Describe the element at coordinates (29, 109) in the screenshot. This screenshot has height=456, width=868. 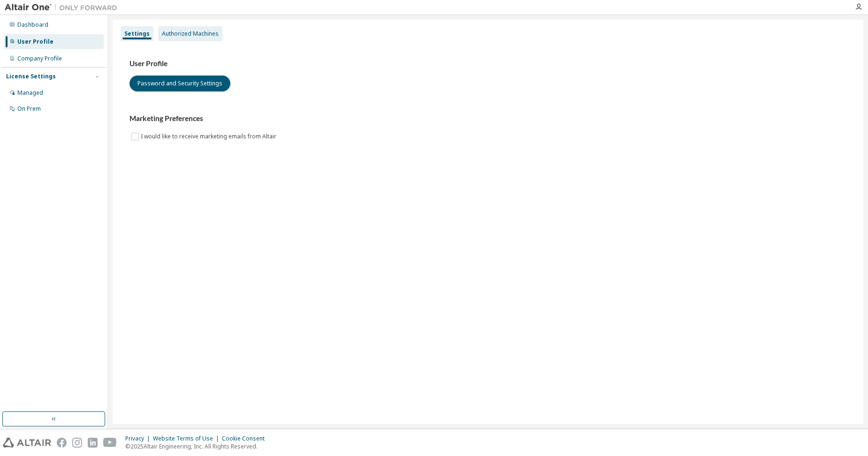
I see `div: On Prem` at that location.